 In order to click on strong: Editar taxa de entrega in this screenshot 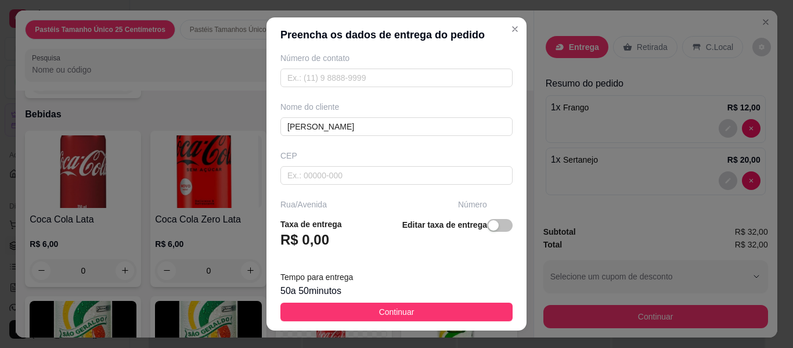, I will do `click(445, 225)`.